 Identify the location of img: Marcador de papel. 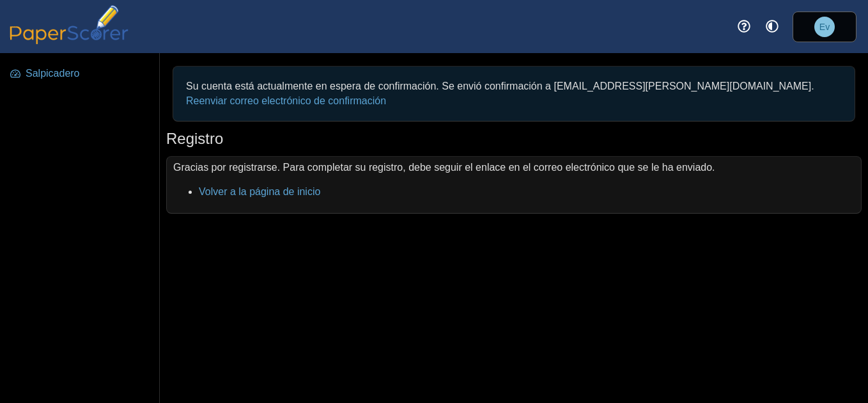
(69, 24).